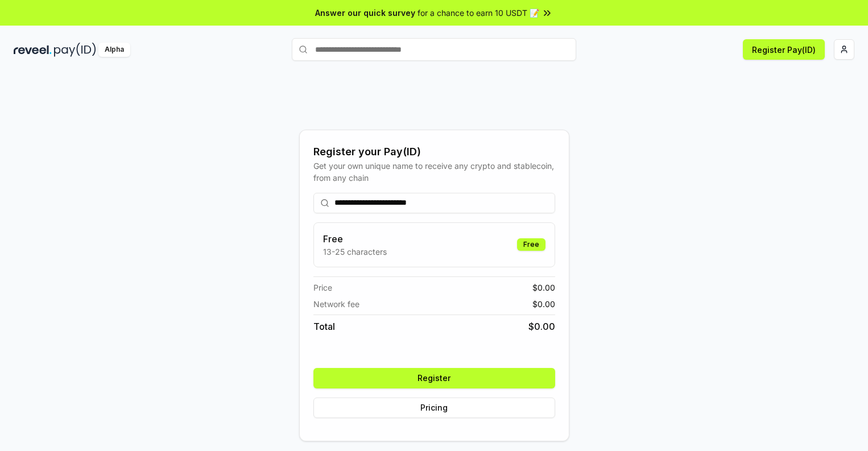  Describe the element at coordinates (32, 50) in the screenshot. I see `img: reveel_dark` at that location.